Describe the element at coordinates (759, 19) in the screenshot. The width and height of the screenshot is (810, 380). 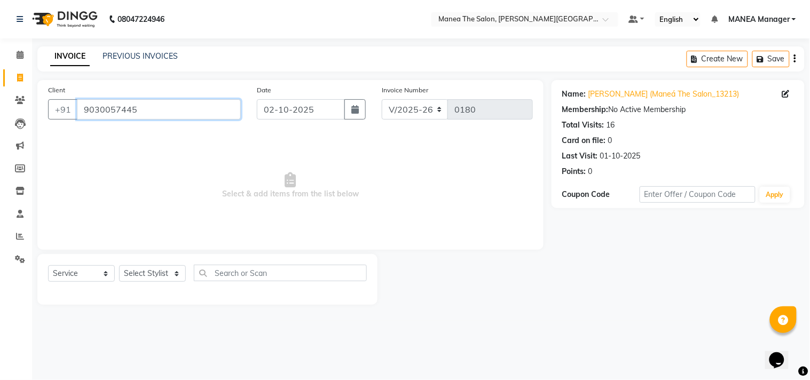
I see `span: MANEA Manager` at that location.